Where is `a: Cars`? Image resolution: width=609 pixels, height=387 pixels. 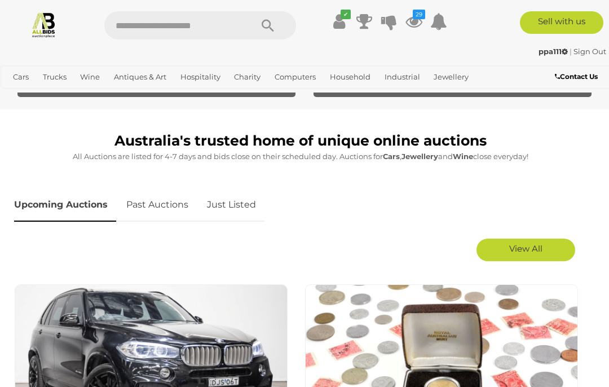 a: Cars is located at coordinates (21, 77).